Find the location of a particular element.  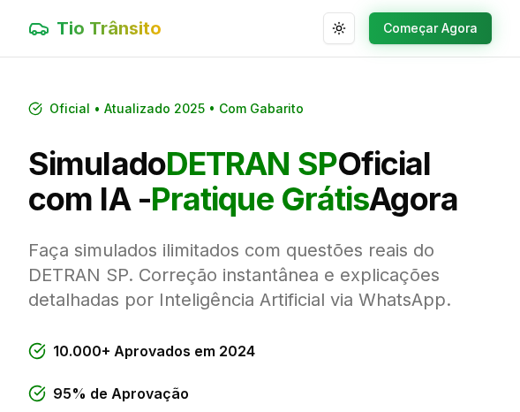

a: Tio Trânsito is located at coordinates (94, 28).